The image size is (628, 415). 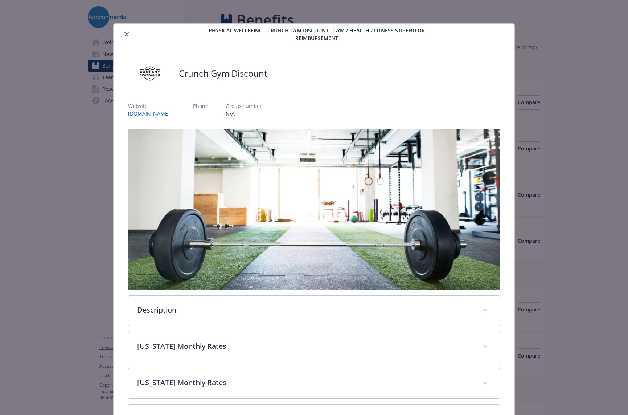 I want to click on p: Website, so click(x=152, y=106).